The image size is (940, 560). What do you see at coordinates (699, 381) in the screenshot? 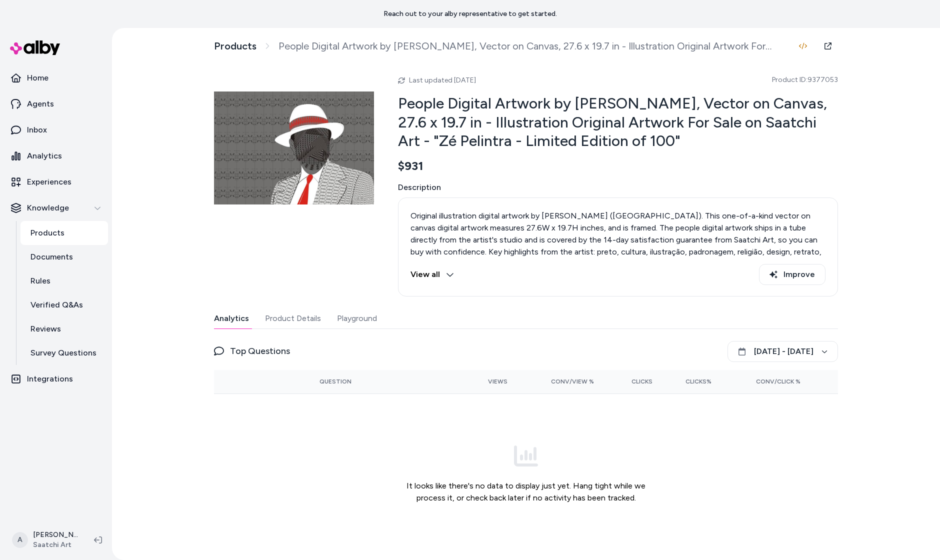
I see `span: Clicks%` at bounding box center [699, 381].